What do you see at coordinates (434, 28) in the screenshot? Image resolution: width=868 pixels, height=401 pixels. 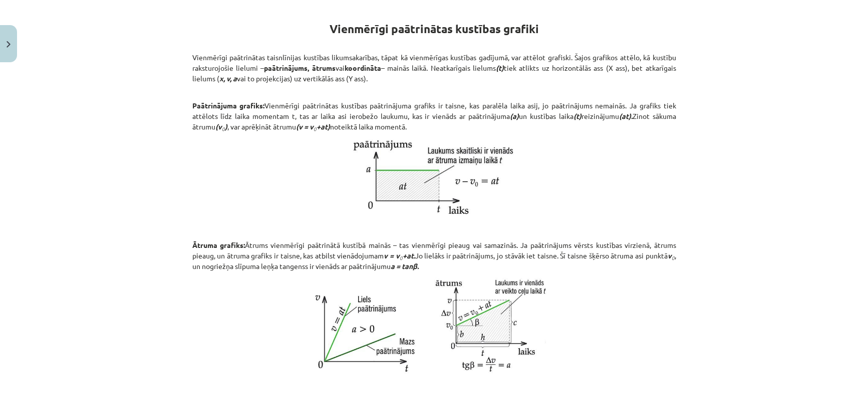 I see `strong: Vienmērīgi paātrinātas kustības grafiki` at bounding box center [434, 28].